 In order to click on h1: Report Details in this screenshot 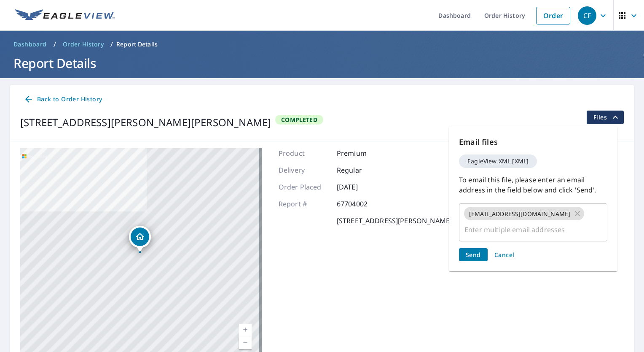, I will do `click(322, 63)`.